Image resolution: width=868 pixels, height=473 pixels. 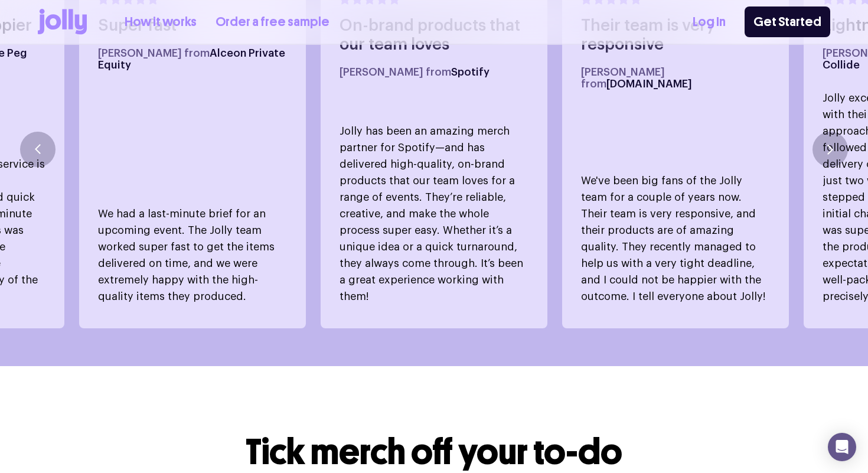 I want to click on p: Jolly has been an amazing merch partner for Spotify—and has delivered high-quality, on-brand prod..., so click(x=434, y=214).